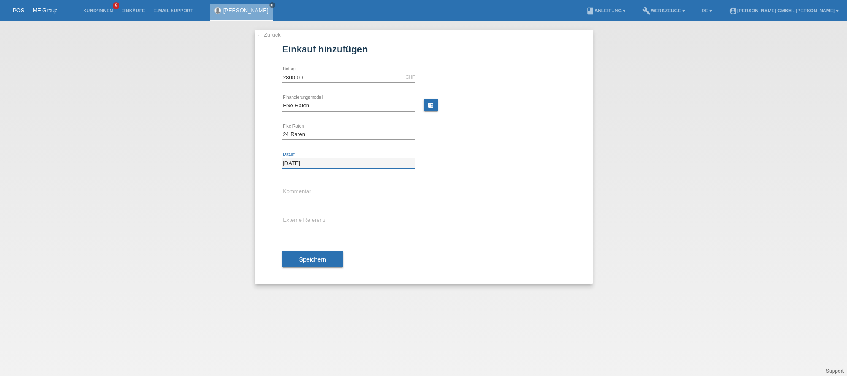  Describe the element at coordinates (606, 11) in the screenshot. I see `a: bookAnleitung ▾` at that location.